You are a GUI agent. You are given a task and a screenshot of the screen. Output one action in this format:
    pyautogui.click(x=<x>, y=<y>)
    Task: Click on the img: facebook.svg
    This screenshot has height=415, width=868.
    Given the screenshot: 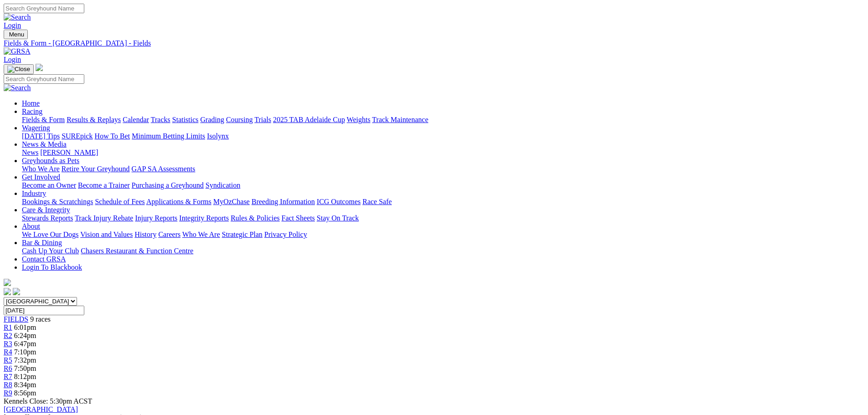 What is the action you would take?
    pyautogui.click(x=8, y=292)
    